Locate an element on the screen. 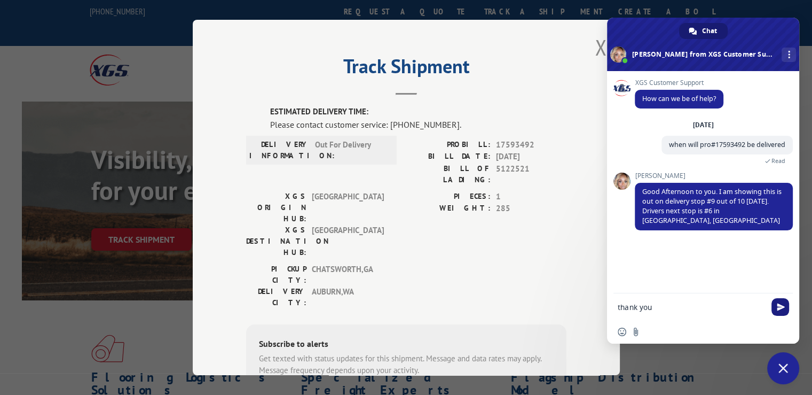  span: Send a file is located at coordinates (636, 332).